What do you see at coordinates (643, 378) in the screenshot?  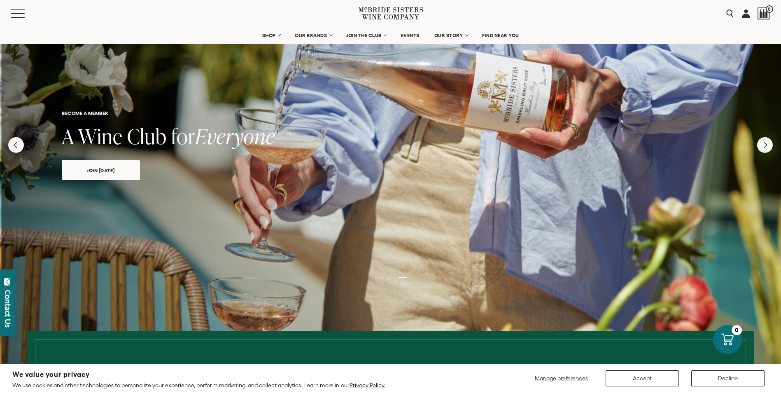 I see `button: Accept` at bounding box center [643, 378].